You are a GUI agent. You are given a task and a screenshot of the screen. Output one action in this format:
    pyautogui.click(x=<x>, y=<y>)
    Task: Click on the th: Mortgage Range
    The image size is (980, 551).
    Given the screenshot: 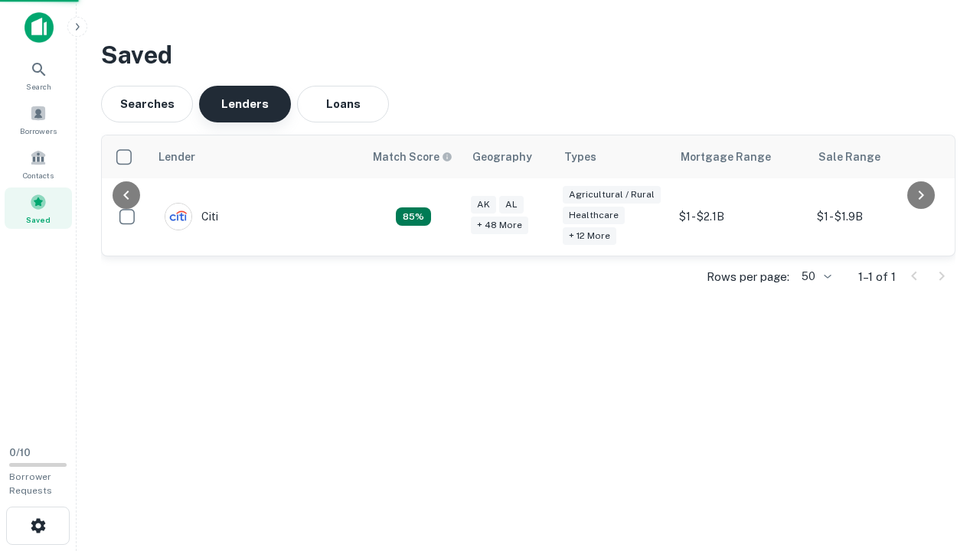 What is the action you would take?
    pyautogui.click(x=740, y=157)
    